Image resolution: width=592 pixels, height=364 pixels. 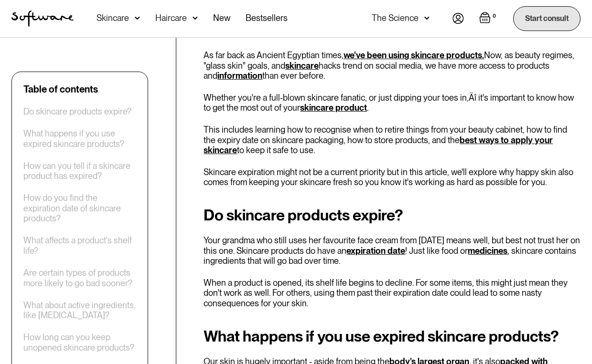 I want to click on a: we've been using skincare products., so click(x=414, y=55).